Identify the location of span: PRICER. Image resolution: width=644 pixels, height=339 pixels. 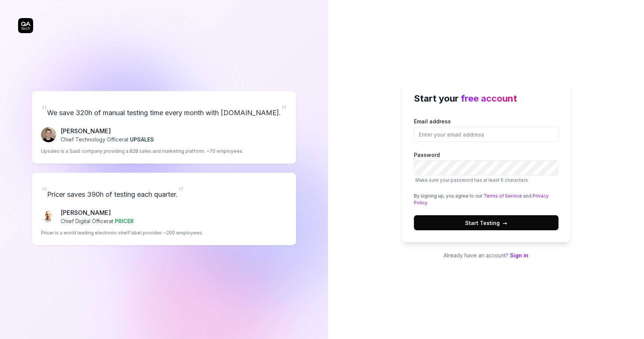
(124, 221).